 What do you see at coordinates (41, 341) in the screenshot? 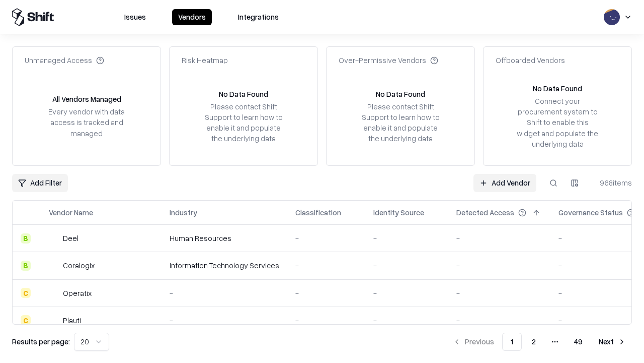
I see `p: Results per page:` at bounding box center [41, 341].